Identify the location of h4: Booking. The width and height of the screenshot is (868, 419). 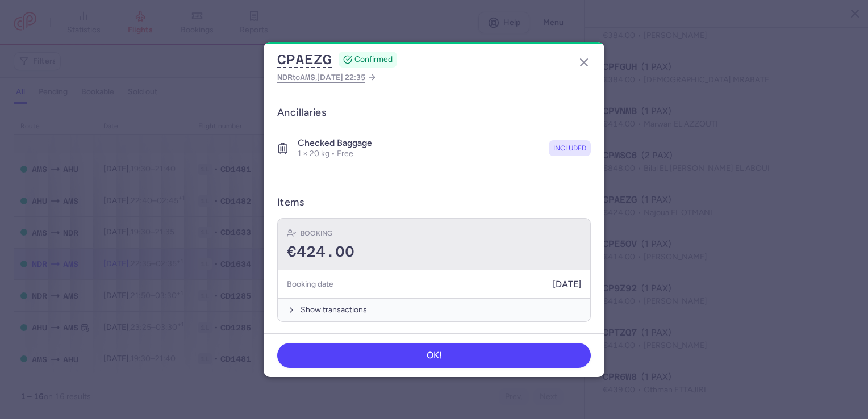
(316, 233).